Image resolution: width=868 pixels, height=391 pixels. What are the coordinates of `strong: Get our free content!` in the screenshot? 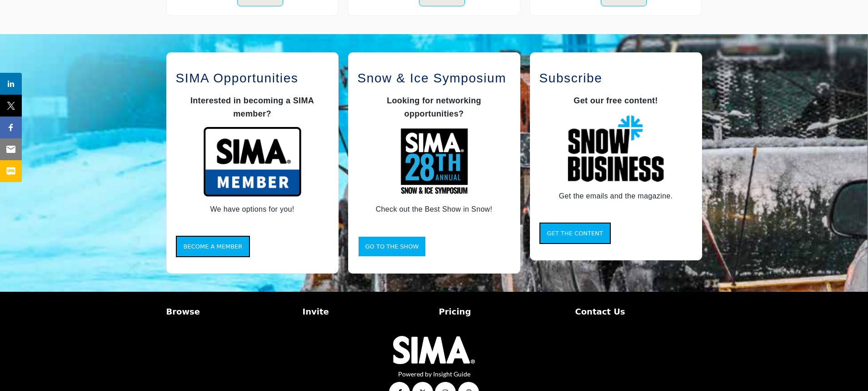 It's located at (615, 101).